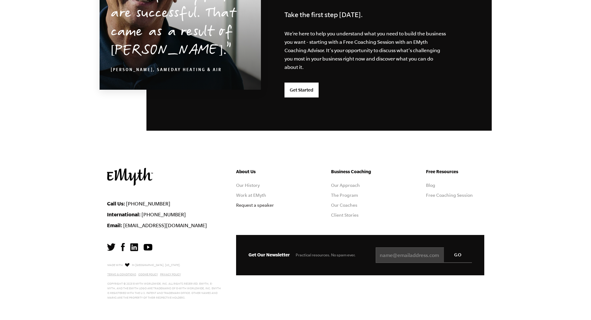 This screenshot has height=320, width=591. Describe the element at coordinates (430, 185) in the screenshot. I see `a: Blog` at that location.